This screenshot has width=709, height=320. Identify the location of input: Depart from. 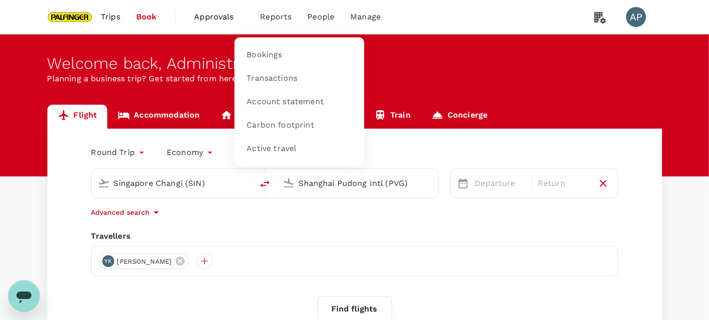
(173, 183).